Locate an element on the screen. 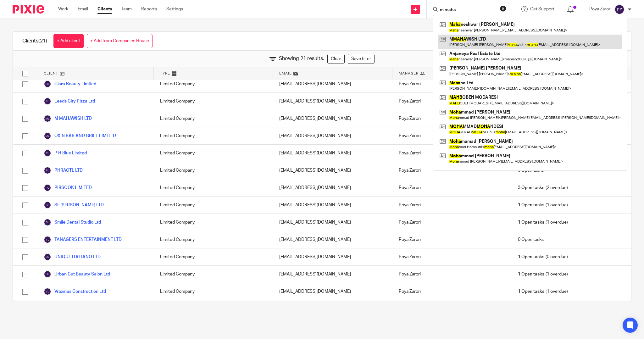 The width and height of the screenshot is (644, 339). h1: Clients is located at coordinates (35, 41).